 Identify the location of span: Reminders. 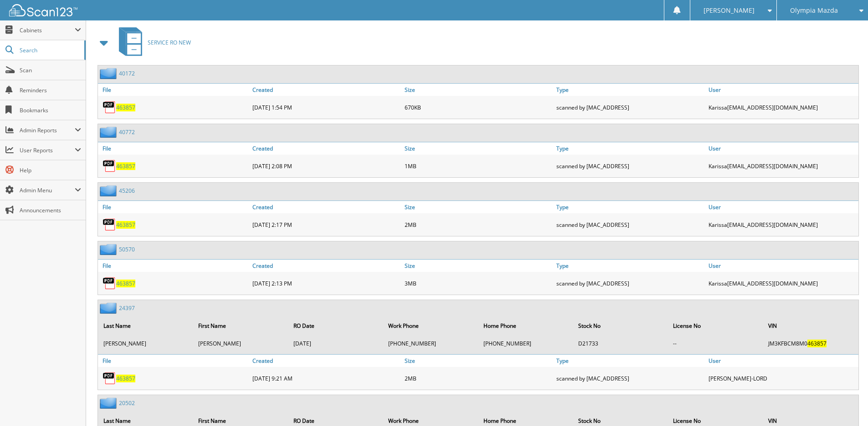
(50, 90).